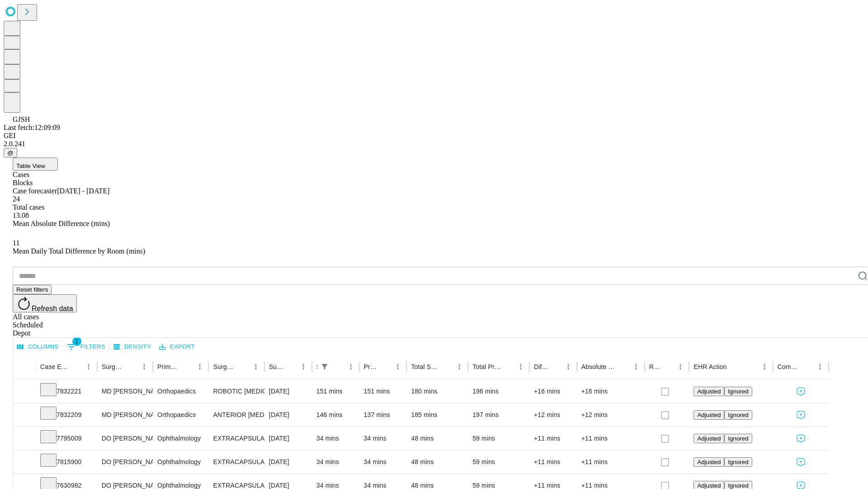 This screenshot has width=868, height=489. Describe the element at coordinates (54, 366) in the screenshot. I see `div: Case Epic Id` at that location.